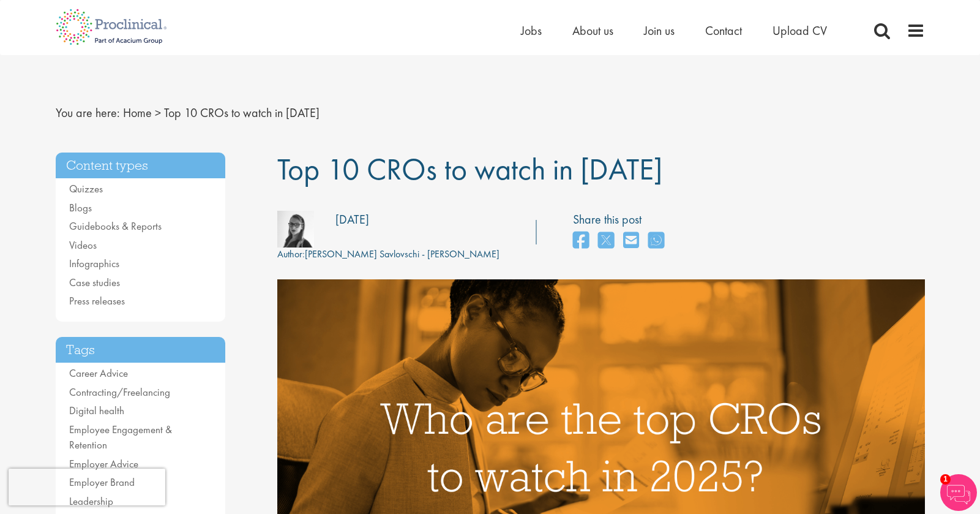 The width and height of the screenshot is (980, 514). What do you see at coordinates (83, 245) in the screenshot?
I see `a: Videos` at bounding box center [83, 245].